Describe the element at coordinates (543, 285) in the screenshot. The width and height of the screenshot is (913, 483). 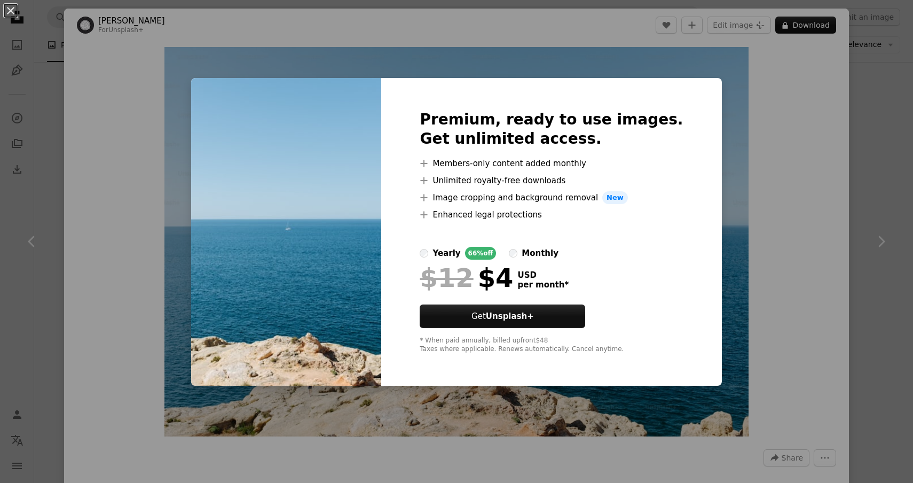
I see `span: per month *` at that location.